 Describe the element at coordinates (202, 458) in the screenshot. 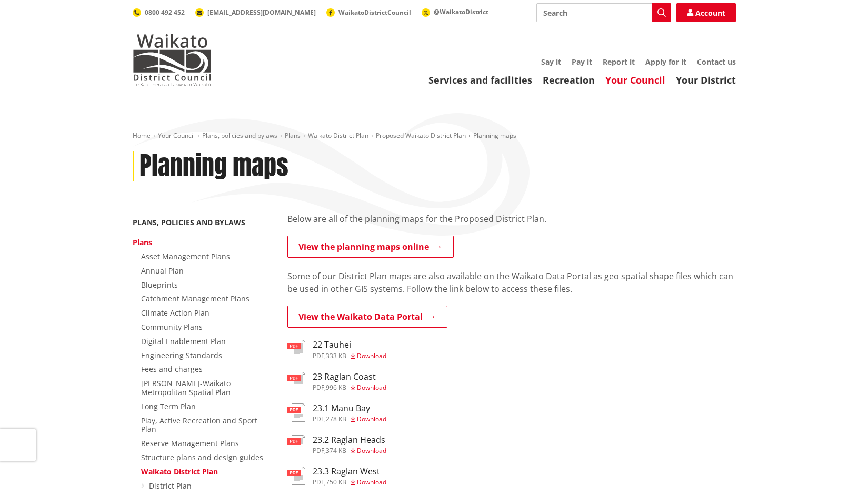

I see `a: Structure plans and design guides` at that location.